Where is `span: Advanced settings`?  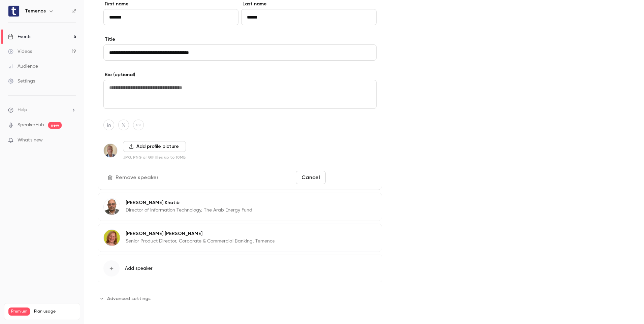
span: Advanced settings is located at coordinates (129, 299).